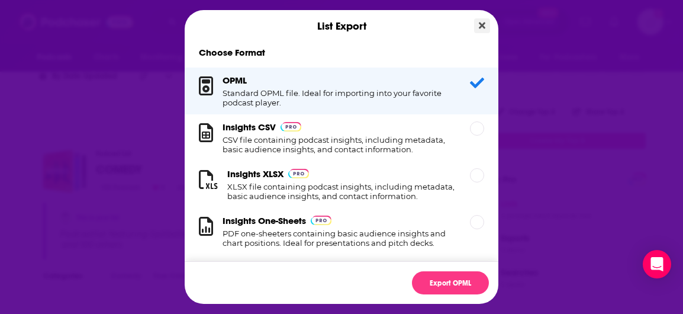 This screenshot has width=683, height=314. Describe the element at coordinates (264, 220) in the screenshot. I see `h3: Insights One-Sheets` at that location.